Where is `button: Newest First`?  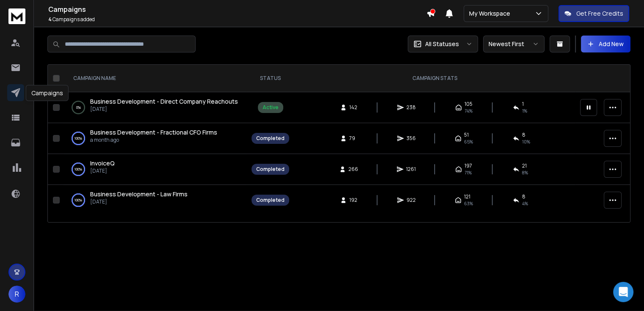
button: Newest First is located at coordinates (513, 44).